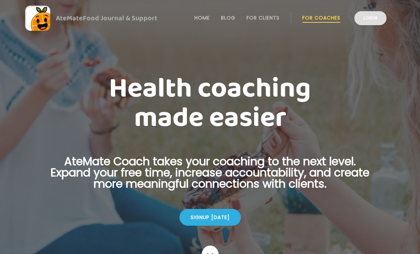  Describe the element at coordinates (371, 18) in the screenshot. I see `a: Login` at that location.